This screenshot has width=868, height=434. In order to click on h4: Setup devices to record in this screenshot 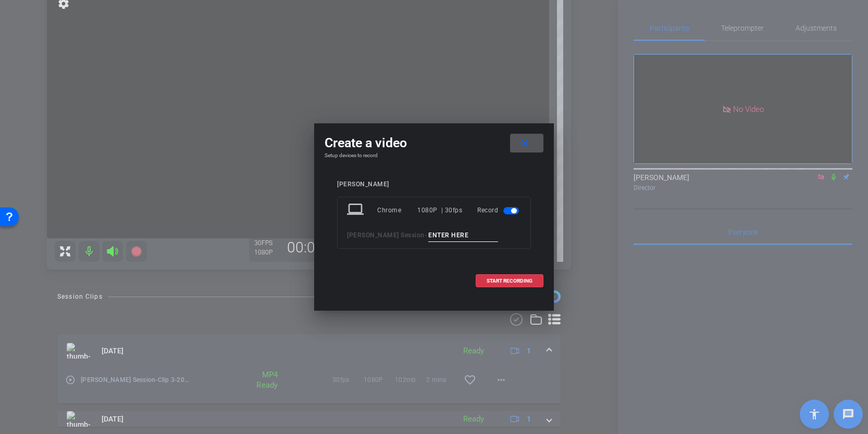, I will do `click(434, 156)`.